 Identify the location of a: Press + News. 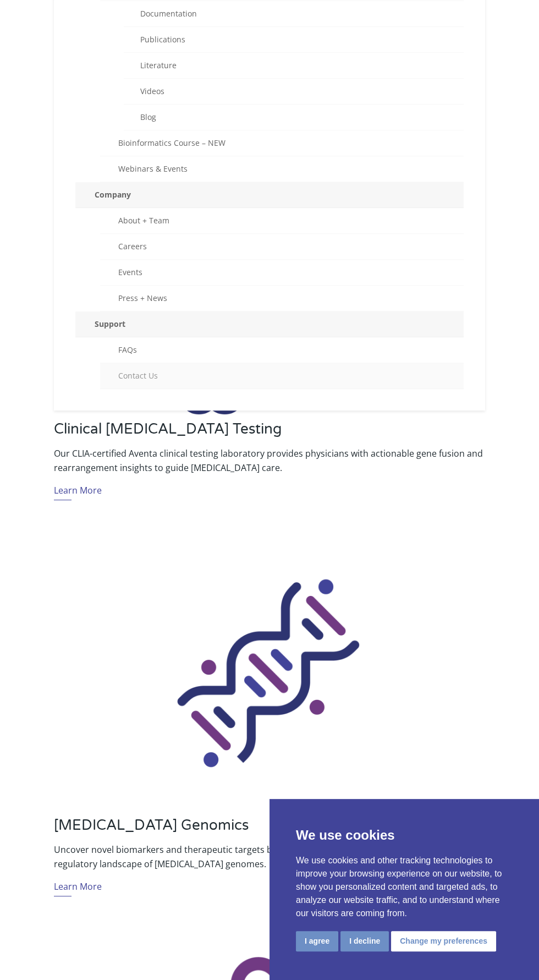
(281, 298).